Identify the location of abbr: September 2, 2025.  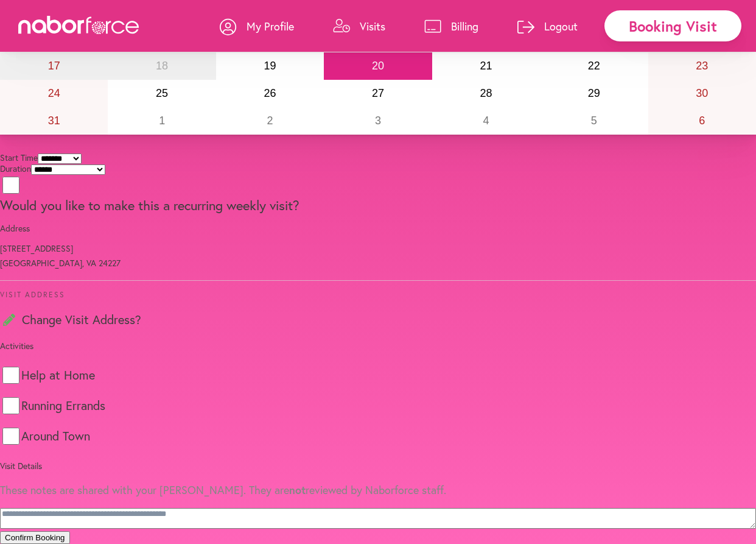
(270, 121).